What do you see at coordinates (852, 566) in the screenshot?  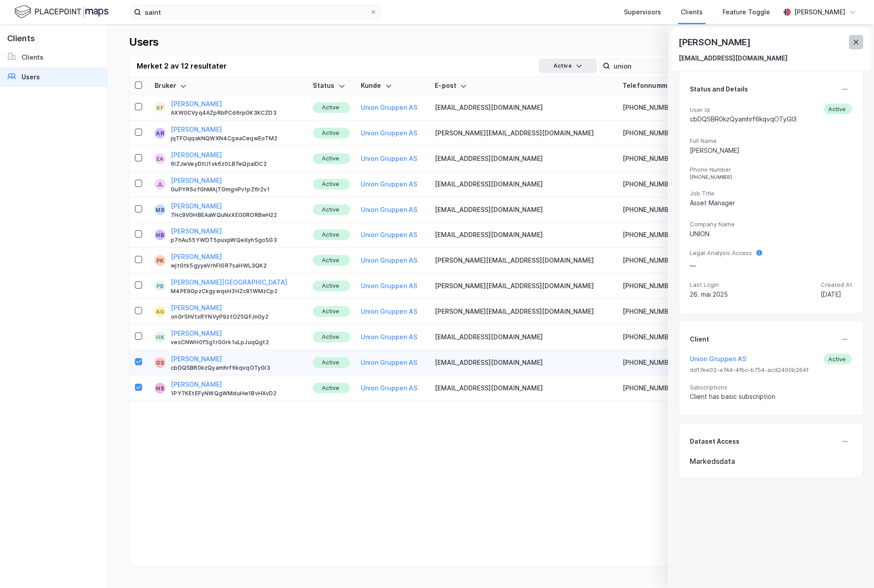 I see `div: Kontrollprogram for chat` at bounding box center [852, 566].